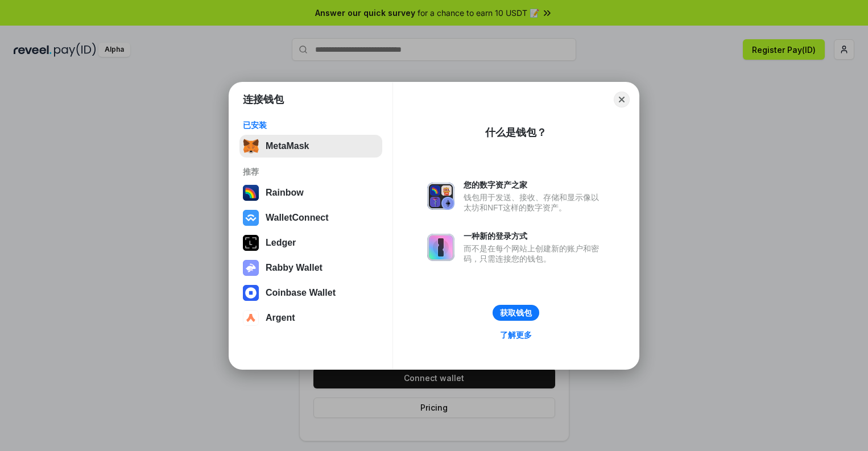  What do you see at coordinates (516, 335) in the screenshot?
I see `a: 了解更多` at bounding box center [516, 335].